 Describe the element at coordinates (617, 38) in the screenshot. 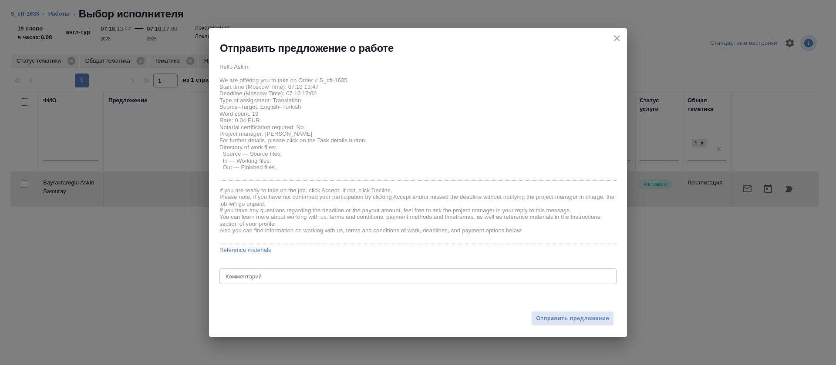

I see `button: close` at that location.